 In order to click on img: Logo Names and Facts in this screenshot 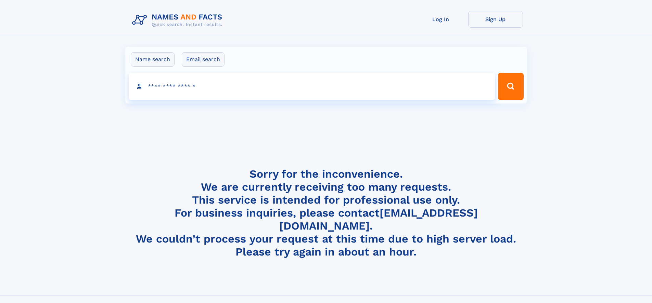, I will do `click(179, 20)`.